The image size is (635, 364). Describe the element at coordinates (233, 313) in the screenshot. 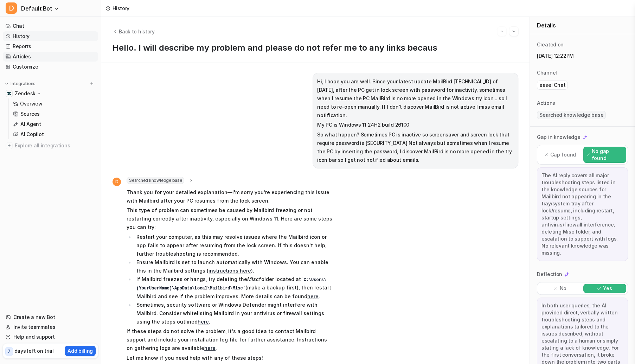

I see `li: Sometimes, security software or Windows Defender might interfere with Mailbird. Consider whitelis...` at that location.